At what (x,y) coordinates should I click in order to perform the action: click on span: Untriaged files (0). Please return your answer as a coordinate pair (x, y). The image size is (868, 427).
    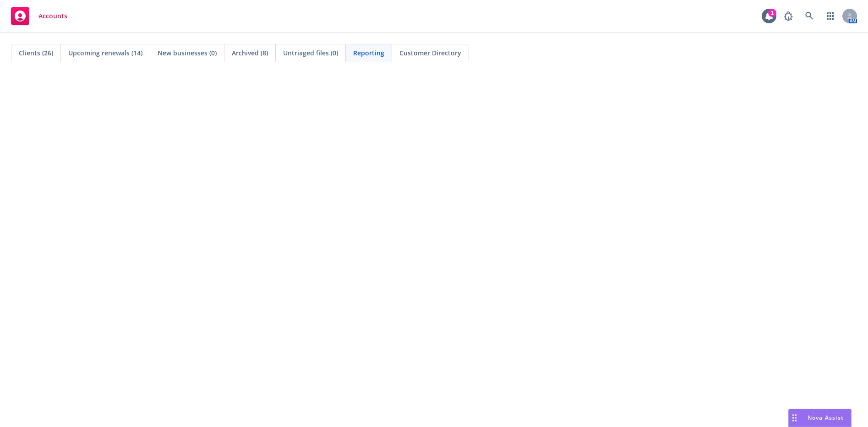
    Looking at the image, I should click on (310, 53).